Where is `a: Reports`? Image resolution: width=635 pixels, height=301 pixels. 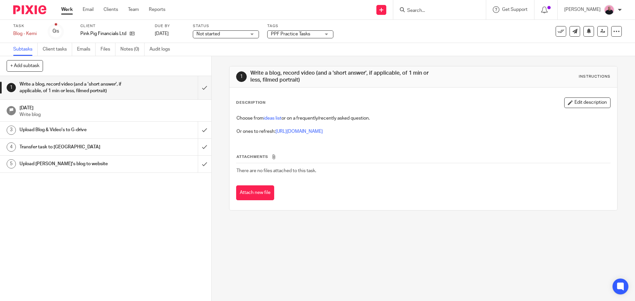
a: Reports is located at coordinates (157, 10).